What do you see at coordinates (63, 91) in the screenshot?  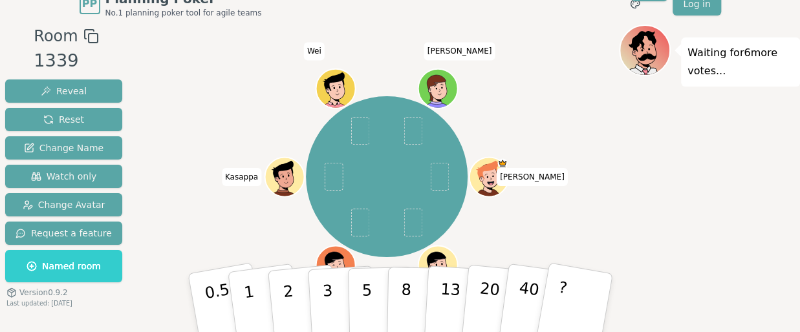 I see `span: Reveal` at bounding box center [63, 91].